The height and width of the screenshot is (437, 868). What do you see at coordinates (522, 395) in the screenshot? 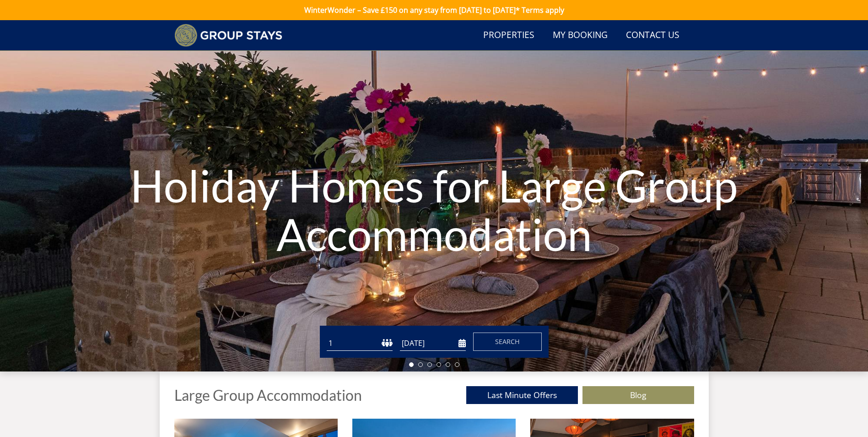
I see `a: Last Minute Offers` at bounding box center [522, 395].